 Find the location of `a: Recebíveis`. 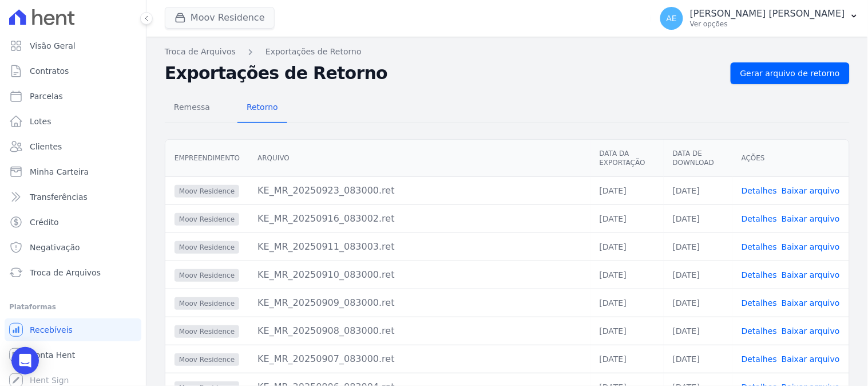

a: Recebíveis is located at coordinates (73, 330).